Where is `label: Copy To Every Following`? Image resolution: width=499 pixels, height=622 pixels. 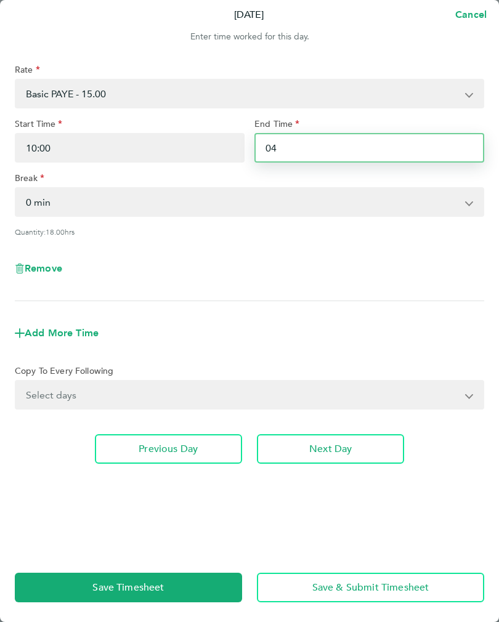
label: Copy To Every Following is located at coordinates (64, 373).